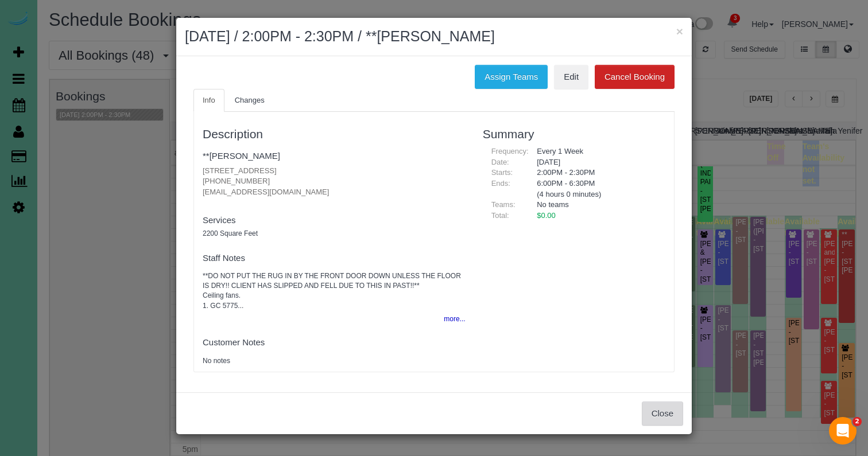  Describe the element at coordinates (501, 183) in the screenshot. I see `span: Ends:` at that location.